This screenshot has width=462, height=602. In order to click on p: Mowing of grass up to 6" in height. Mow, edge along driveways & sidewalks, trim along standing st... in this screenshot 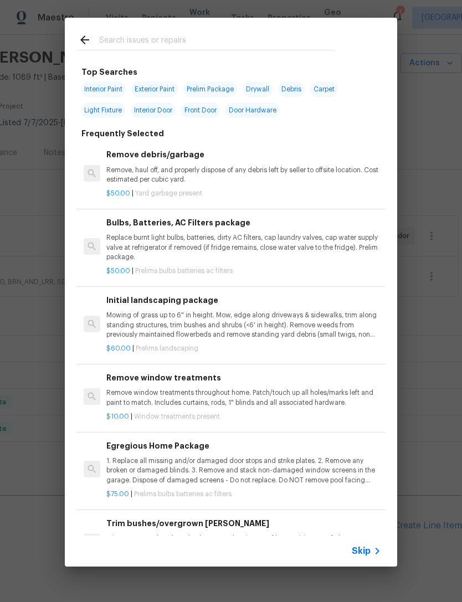, I will do `click(244, 325)`.